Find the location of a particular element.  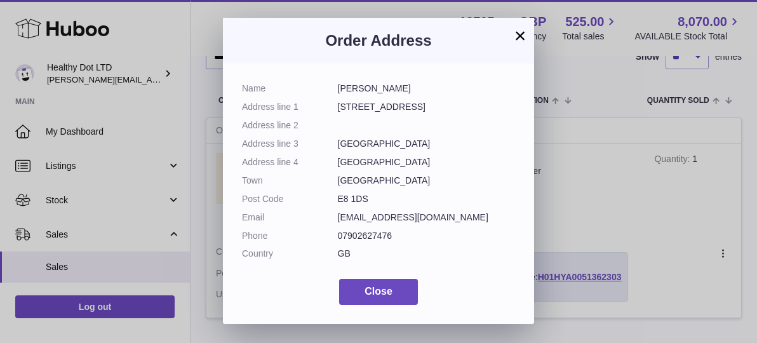

h3: Order Address is located at coordinates (379, 41).